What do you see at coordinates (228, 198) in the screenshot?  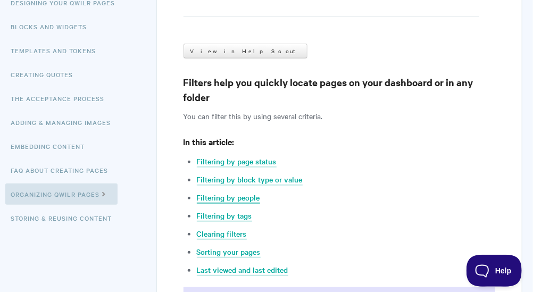 I see `a: Filtering by people` at bounding box center [228, 198].